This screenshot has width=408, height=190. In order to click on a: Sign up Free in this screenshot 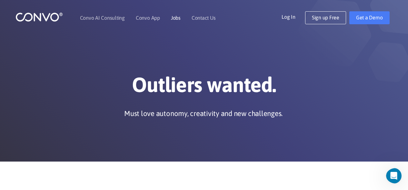, I will do `click(325, 18)`.